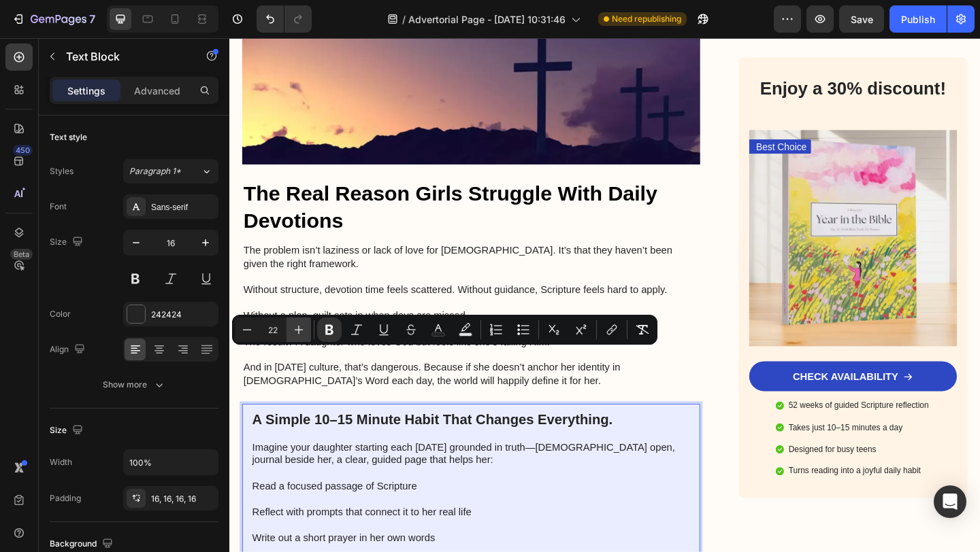 This screenshot has width=980, height=552. Describe the element at coordinates (684, 400) in the screenshot. I see `p: 52 weeks of guided Scripture reflection` at that location.